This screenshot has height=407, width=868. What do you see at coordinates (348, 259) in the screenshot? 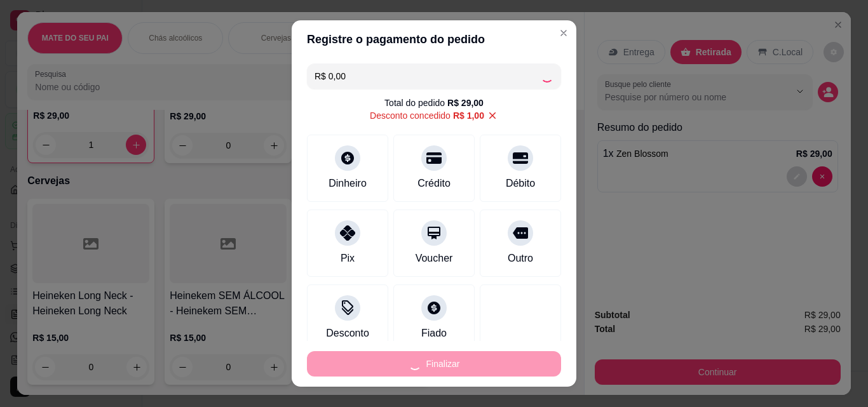
I see `div: Pix` at bounding box center [348, 259].